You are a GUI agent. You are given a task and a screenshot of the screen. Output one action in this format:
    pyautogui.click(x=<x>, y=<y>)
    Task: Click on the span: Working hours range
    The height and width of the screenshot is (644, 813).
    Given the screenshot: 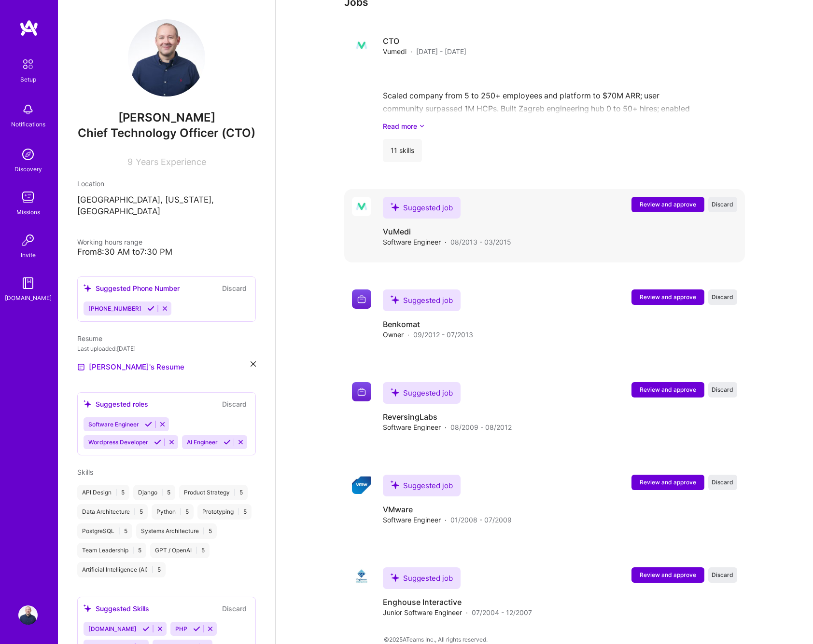 What is the action you would take?
    pyautogui.click(x=110, y=242)
    